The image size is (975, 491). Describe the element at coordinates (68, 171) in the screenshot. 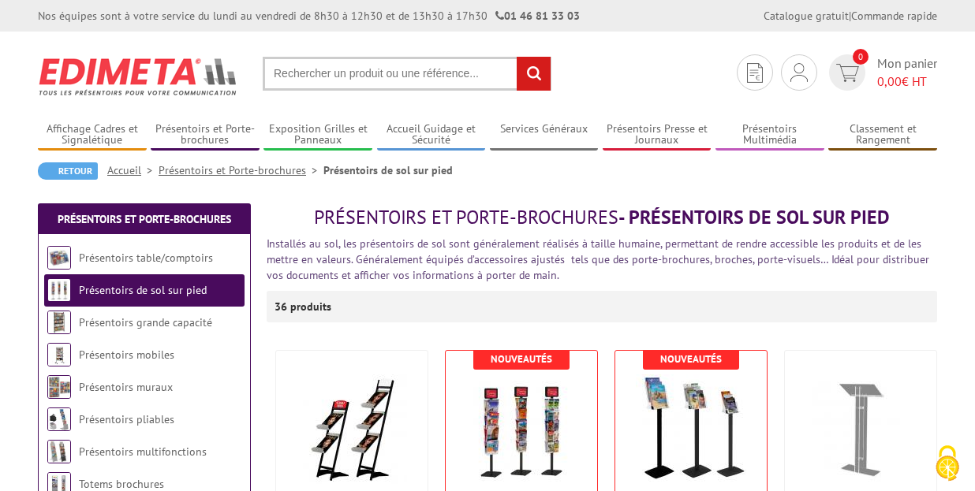

I see `a: Retour` at that location.